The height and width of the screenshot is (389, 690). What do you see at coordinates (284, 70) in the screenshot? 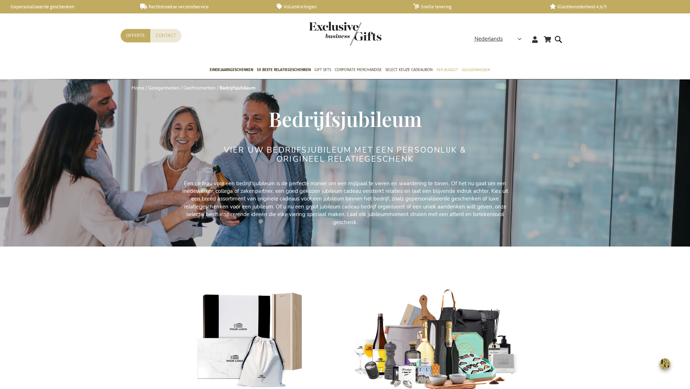
I see `span: 50 beste relatiegeschenken` at bounding box center [284, 70].